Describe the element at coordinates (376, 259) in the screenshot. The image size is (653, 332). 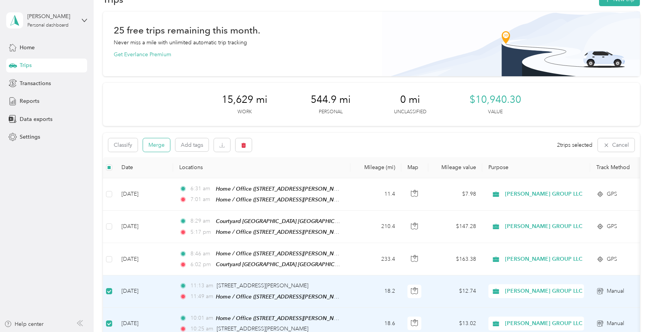
I see `td: 233.4` at that location.